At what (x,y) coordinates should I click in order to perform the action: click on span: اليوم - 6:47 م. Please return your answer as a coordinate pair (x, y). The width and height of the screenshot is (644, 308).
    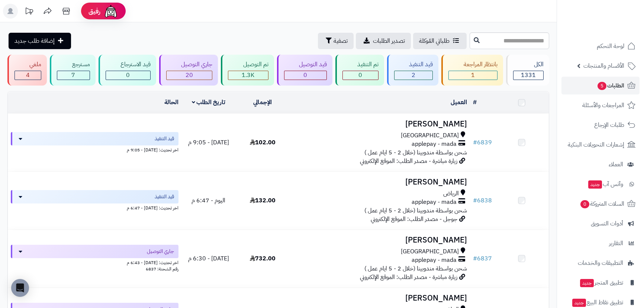
    Looking at the image, I should click on (208, 200).